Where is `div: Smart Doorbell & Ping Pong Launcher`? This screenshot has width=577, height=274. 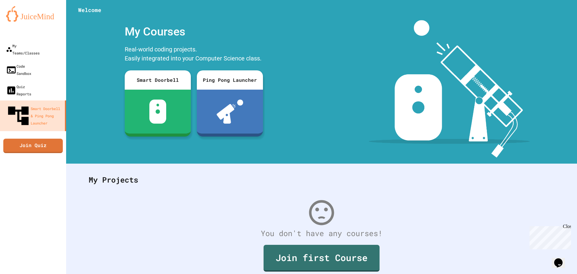
div: Smart Doorbell & Ping Pong Launcher is located at coordinates (34, 116).